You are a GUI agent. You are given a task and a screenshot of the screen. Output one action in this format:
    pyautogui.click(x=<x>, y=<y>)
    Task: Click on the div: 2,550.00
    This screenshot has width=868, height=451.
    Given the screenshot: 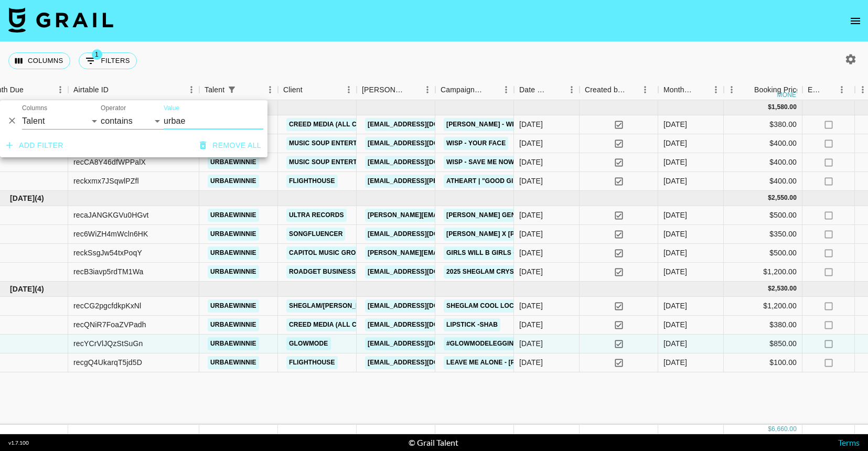 What is the action you would take?
    pyautogui.click(x=784, y=198)
    